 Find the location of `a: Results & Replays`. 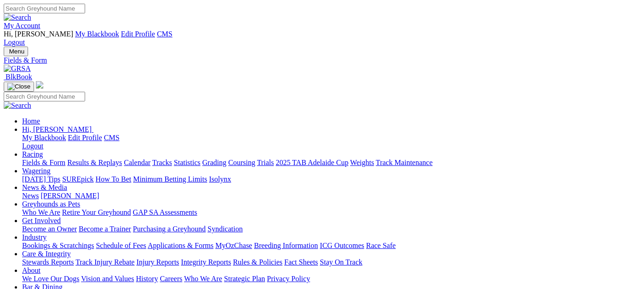

a: Results & Replays is located at coordinates (94, 162).